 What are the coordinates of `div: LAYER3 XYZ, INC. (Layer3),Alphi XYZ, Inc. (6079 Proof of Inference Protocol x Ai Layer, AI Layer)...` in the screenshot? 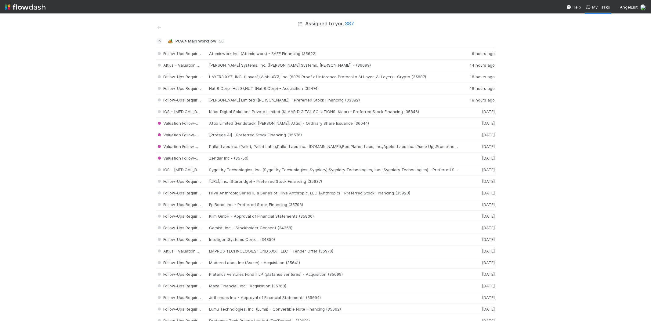 It's located at (334, 77).